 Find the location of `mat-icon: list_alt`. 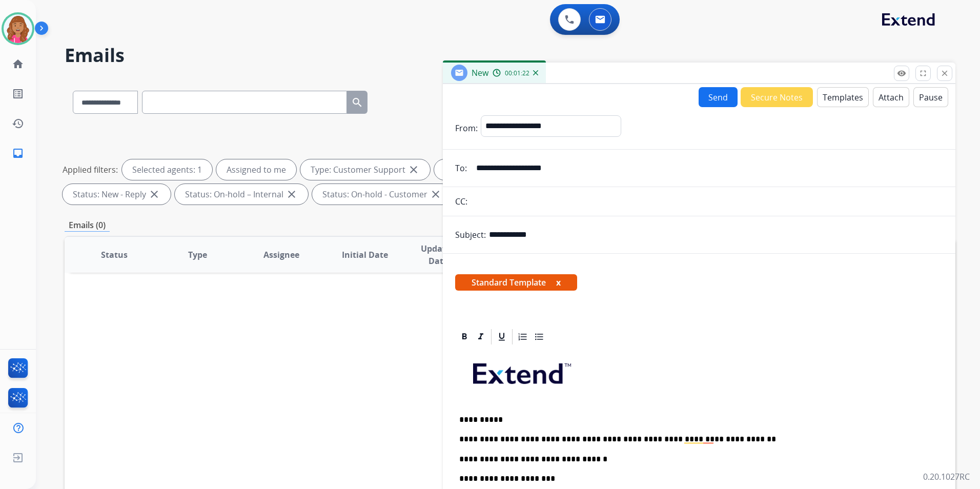

mat-icon: list_alt is located at coordinates (18, 94).